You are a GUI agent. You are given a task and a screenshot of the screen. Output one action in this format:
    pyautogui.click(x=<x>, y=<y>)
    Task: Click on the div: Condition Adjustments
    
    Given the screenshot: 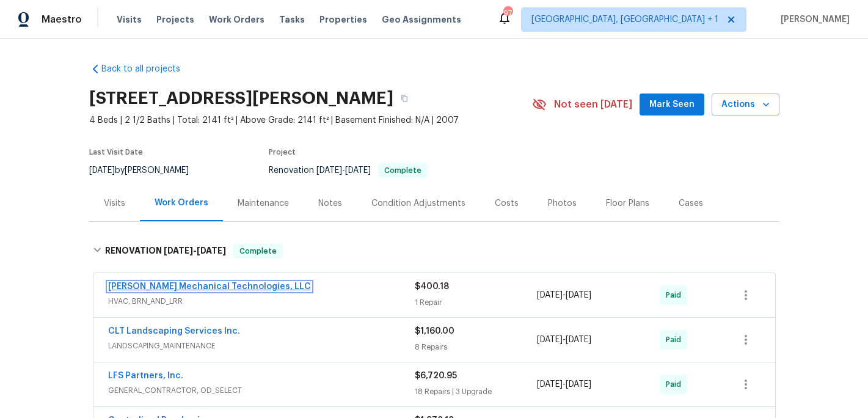 What is the action you would take?
    pyautogui.click(x=419, y=204)
    